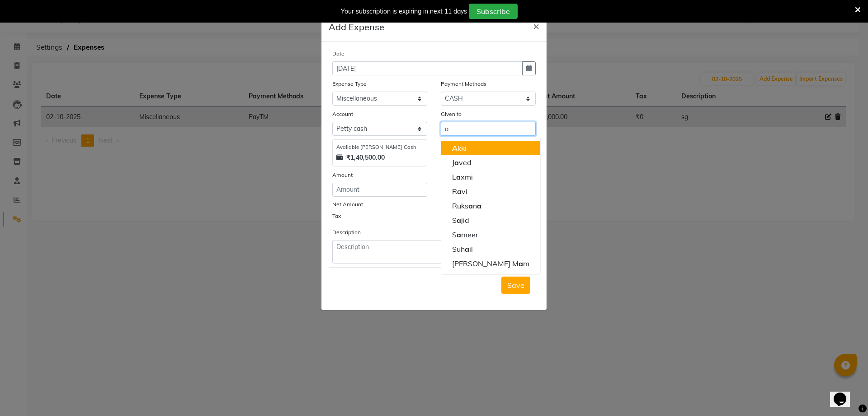 The image size is (868, 416). I want to click on ngb-highlight: J ved, so click(461, 163).